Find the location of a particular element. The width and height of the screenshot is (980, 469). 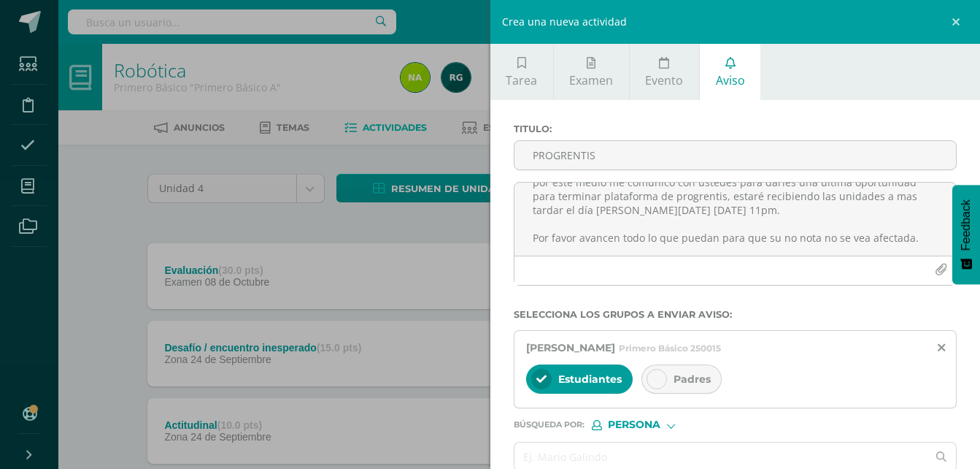

a: Tarea is located at coordinates (522, 71).